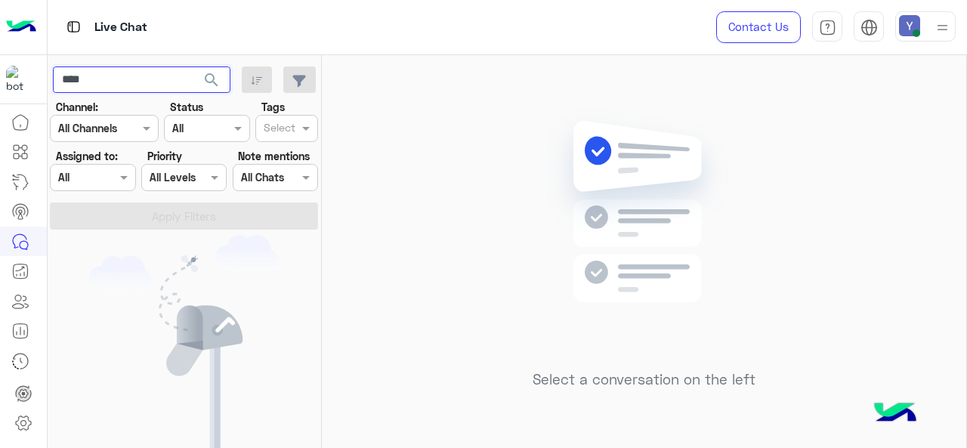 The height and width of the screenshot is (448, 967). Describe the element at coordinates (644, 379) in the screenshot. I see `h5: Select a conversation on the left` at that location.